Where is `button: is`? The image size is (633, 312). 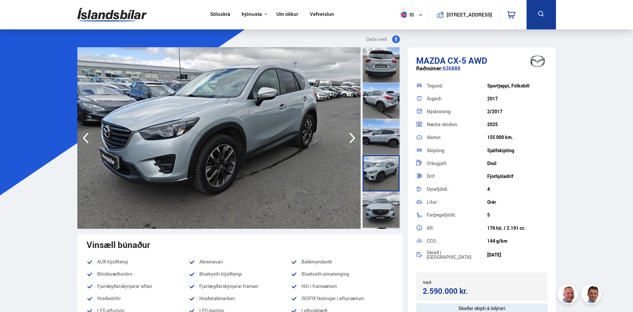 button: is is located at coordinates (413, 15).